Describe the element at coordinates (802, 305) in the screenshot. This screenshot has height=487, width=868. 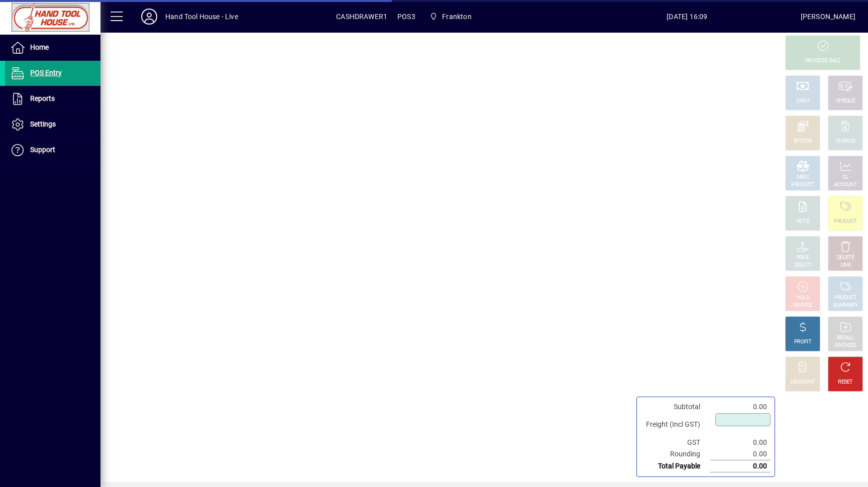
I see `div: INVOICE` at that location.